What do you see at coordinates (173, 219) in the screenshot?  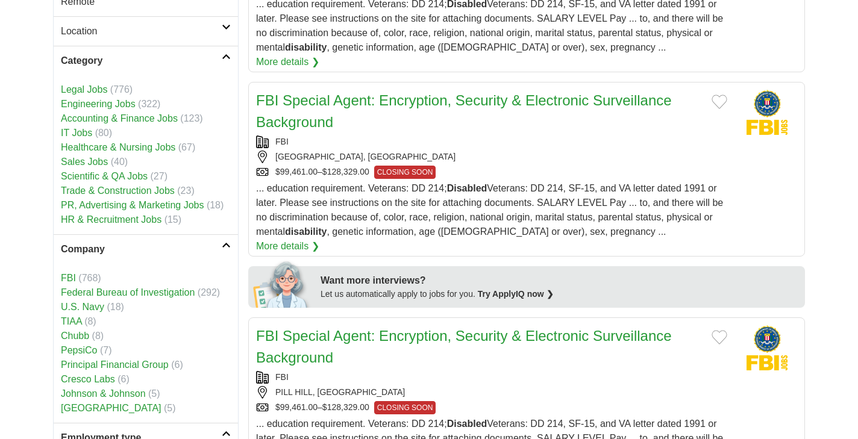 I see `span: (15)` at bounding box center [173, 219].